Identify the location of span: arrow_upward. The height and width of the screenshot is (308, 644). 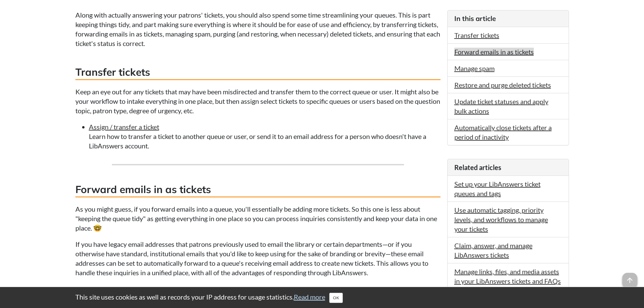
(629, 280).